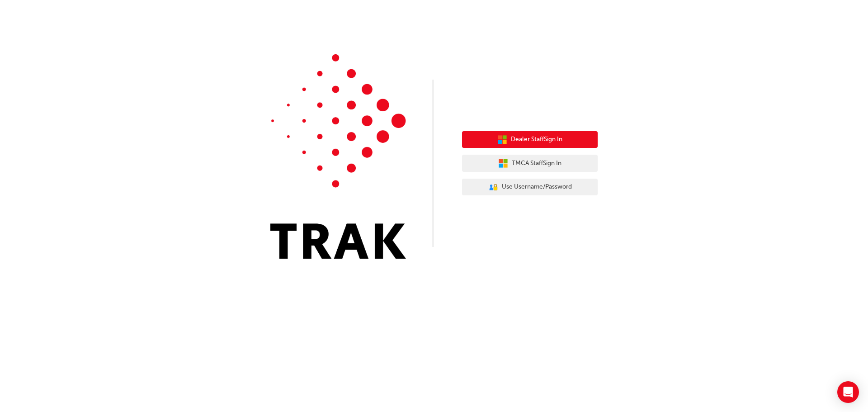 This screenshot has height=412, width=868. I want to click on div: Open Intercom Messenger, so click(848, 392).